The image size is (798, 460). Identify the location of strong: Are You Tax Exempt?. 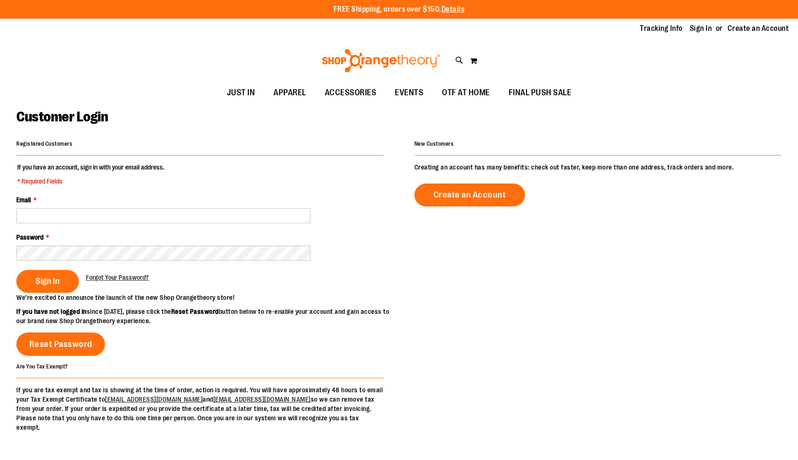
(42, 366).